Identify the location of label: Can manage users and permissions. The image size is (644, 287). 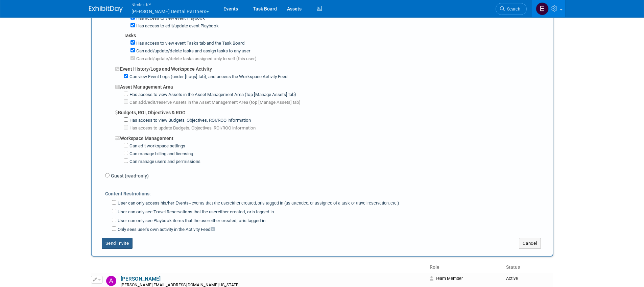
(164, 162).